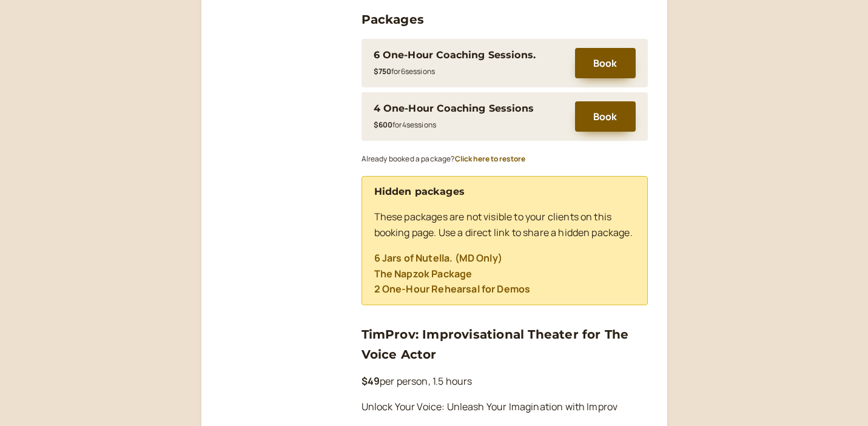 This screenshot has width=868, height=426. Describe the element at coordinates (505, 225) in the screenshot. I see `p: These packages are not visible to your clients on this booking page. Use a direct link to share a...` at that location.